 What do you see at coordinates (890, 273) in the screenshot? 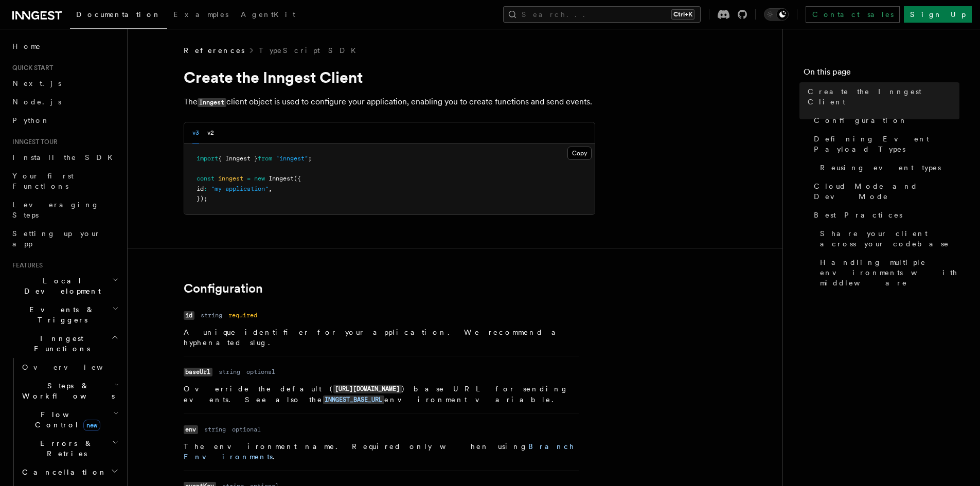
I see `span: Handling multiple environments with middleware` at bounding box center [890, 273].